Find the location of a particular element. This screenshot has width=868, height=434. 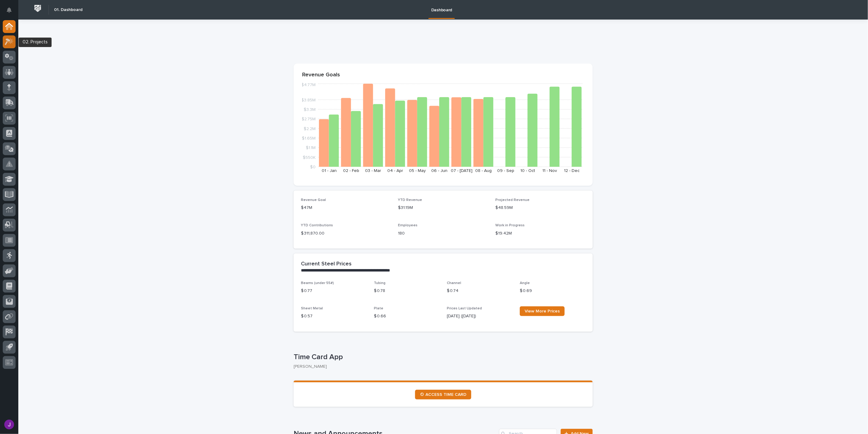

span: Prices Last Updated is located at coordinates (464, 308).